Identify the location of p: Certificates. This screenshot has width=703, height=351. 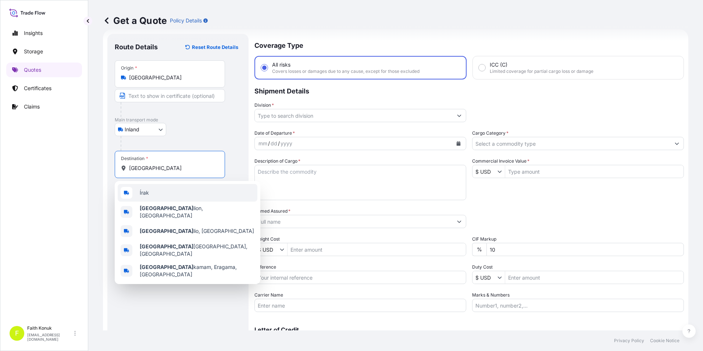
(38, 88).